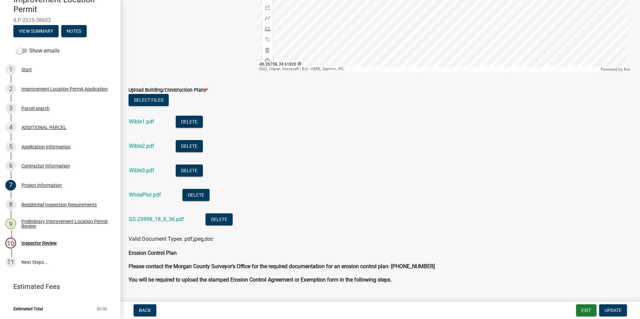 The height and width of the screenshot is (319, 640). What do you see at coordinates (282, 266) in the screenshot?
I see `strong: Please contact the Morgan County Surveyor's Office for the required documentation for an erosion ...` at bounding box center [282, 266].